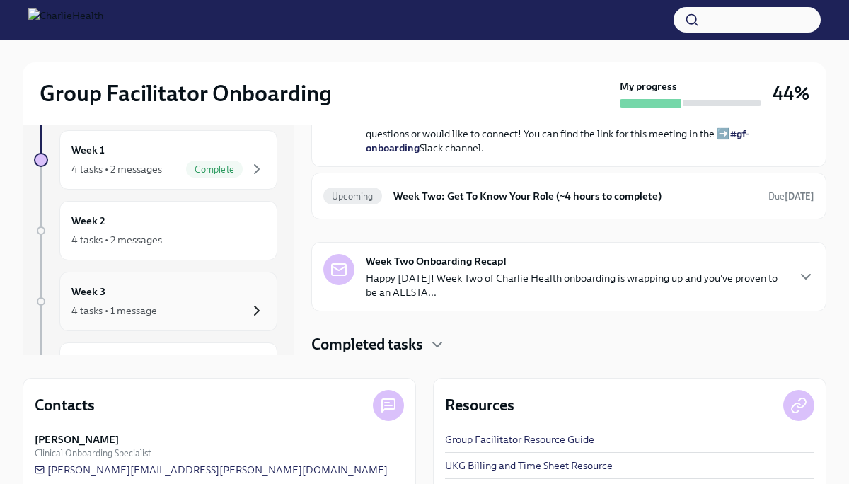 The image size is (849, 484). I want to click on a: Group Facilitator Resource Guide, so click(520, 440).